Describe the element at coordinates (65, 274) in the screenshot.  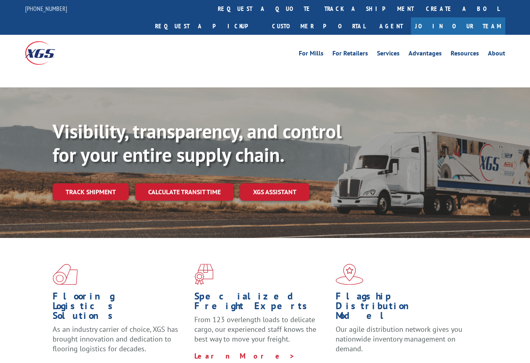
I see `img: xgs-icon-total-supply-chain-intelligence-red` at that location.